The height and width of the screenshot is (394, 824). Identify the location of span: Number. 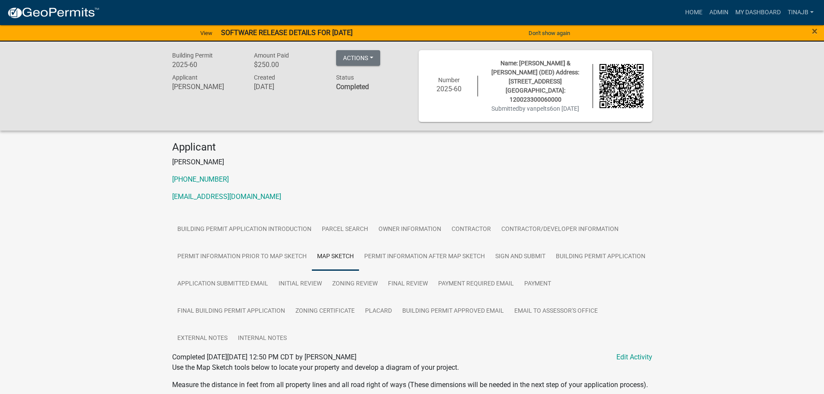
(449, 80).